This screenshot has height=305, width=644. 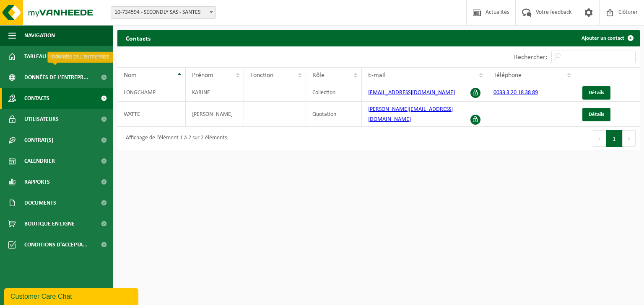 I want to click on span: Conditions d'accepta..., so click(x=56, y=245).